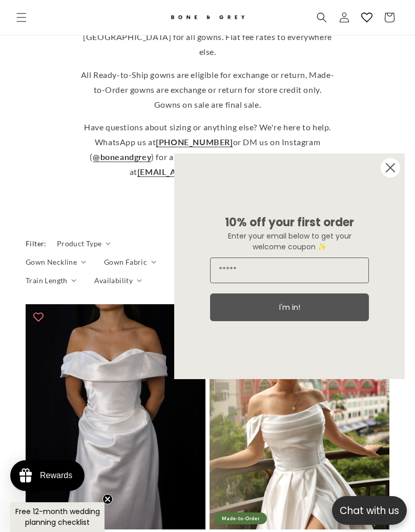  I want to click on button: I'm in!, so click(290, 307).